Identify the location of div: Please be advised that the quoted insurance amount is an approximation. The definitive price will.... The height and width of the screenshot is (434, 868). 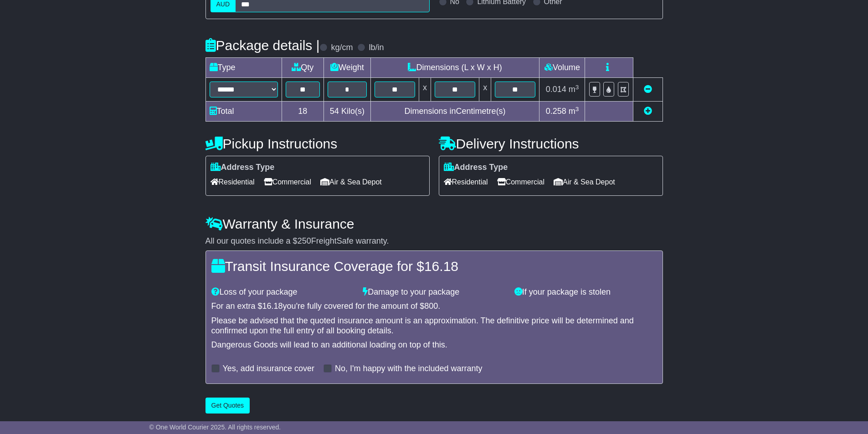
(434, 326).